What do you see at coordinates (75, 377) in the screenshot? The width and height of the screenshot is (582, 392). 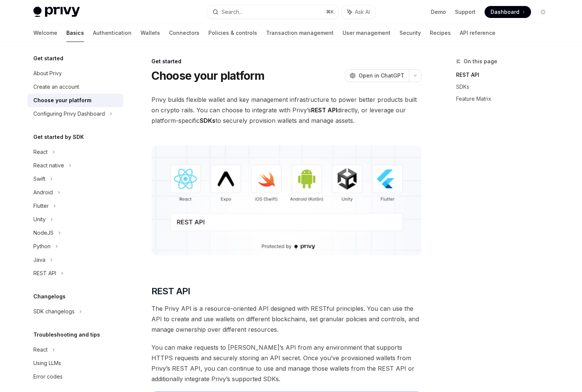 I see `a: Error codes` at bounding box center [75, 377].